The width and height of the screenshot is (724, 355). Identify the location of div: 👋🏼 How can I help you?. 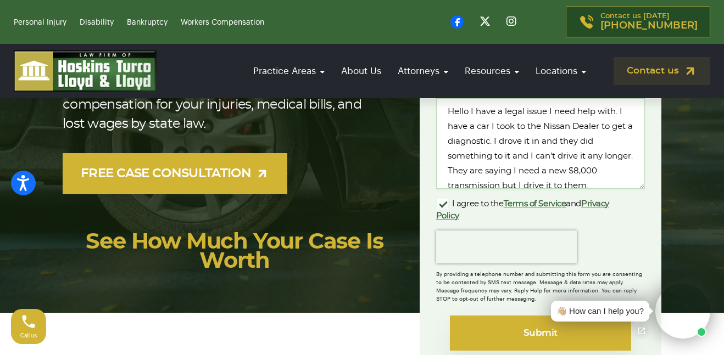
(600, 311).